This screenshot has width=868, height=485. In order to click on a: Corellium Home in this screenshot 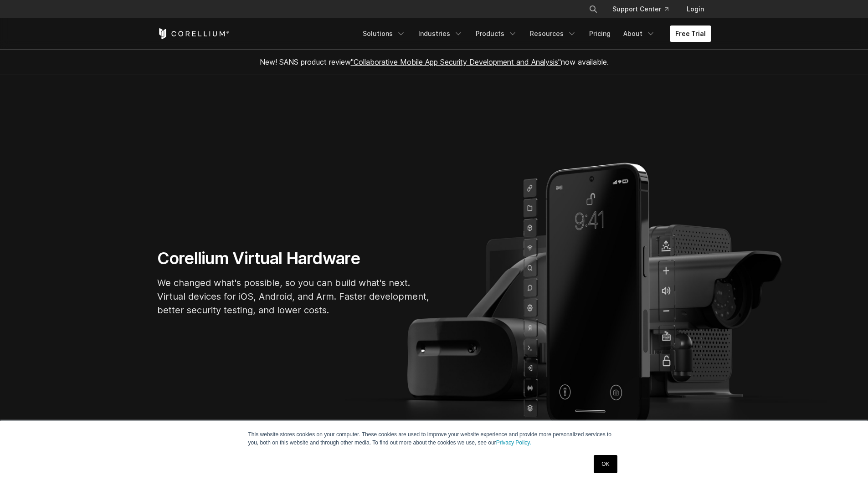, I will do `click(193, 34)`.